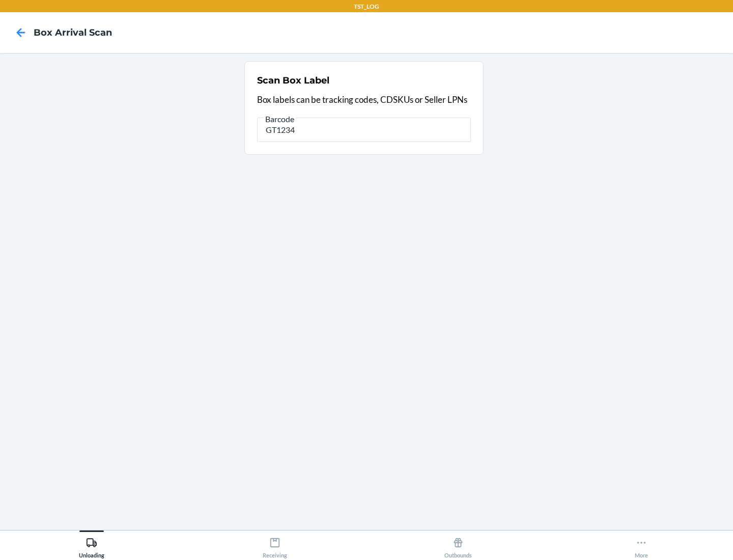 This screenshot has width=733, height=560. Describe the element at coordinates (641, 544) in the screenshot. I see `button: More` at that location.